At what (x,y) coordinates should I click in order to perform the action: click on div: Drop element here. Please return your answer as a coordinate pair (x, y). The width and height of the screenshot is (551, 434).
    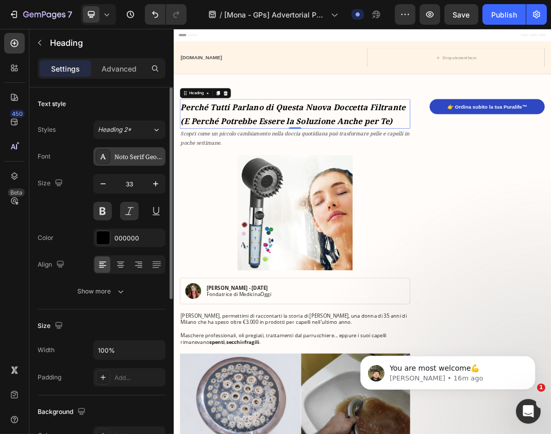
    Looking at the image, I should click on (469, 47).